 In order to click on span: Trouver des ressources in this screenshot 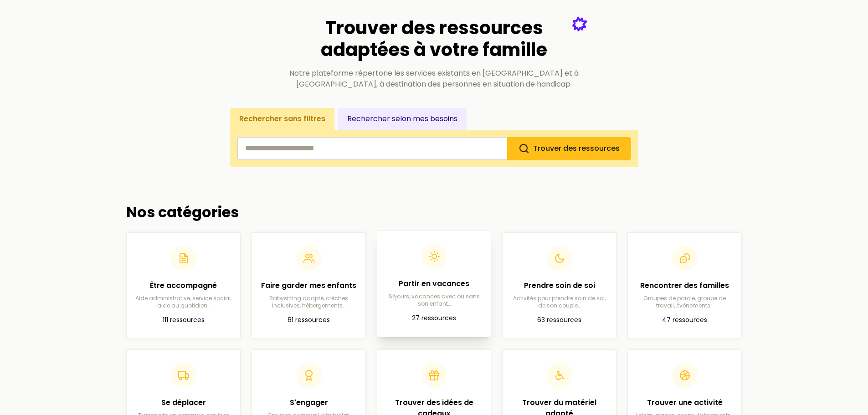, I will do `click(577, 148)`.